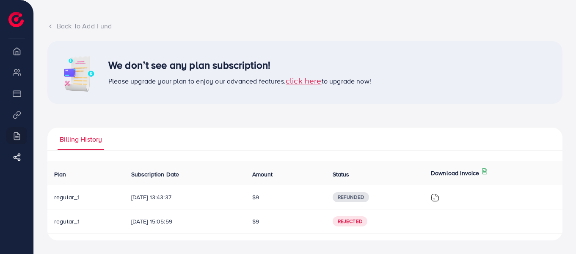 The width and height of the screenshot is (576, 254). I want to click on span: Refunded, so click(351, 197).